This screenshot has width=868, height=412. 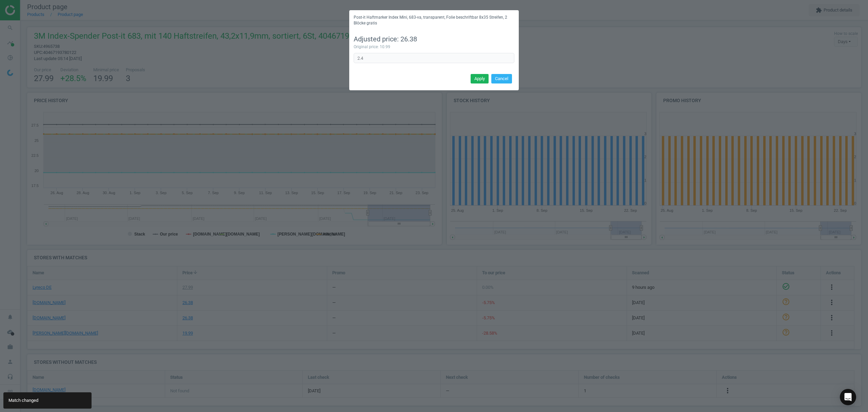 I want to click on div: Original price: 10.99, so click(x=434, y=47).